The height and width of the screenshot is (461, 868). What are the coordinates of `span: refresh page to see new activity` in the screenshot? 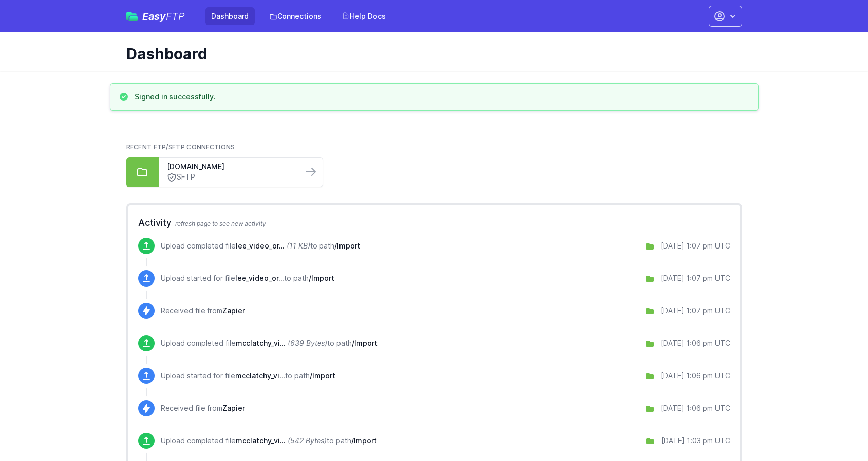 It's located at (221, 223).